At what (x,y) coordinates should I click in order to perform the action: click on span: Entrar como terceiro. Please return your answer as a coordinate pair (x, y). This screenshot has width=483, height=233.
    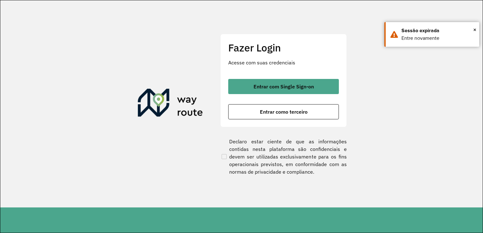
    Looking at the image, I should click on (283, 112).